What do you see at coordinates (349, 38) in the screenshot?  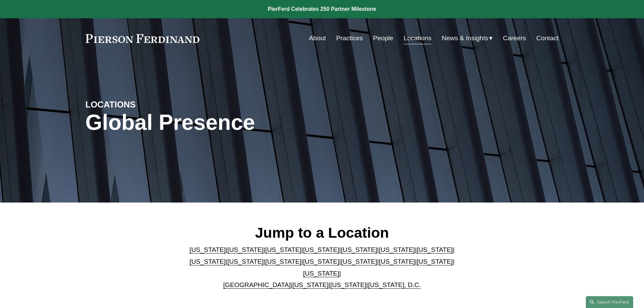 I see `a: Practices` at bounding box center [349, 38].